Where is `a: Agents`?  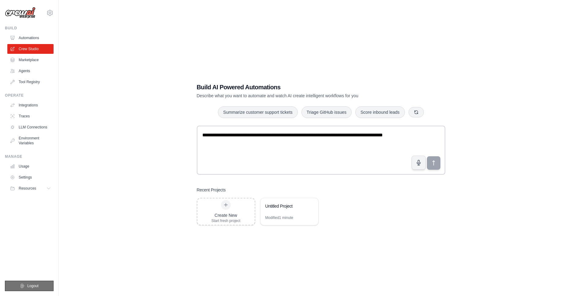 a: Agents is located at coordinates (30, 71).